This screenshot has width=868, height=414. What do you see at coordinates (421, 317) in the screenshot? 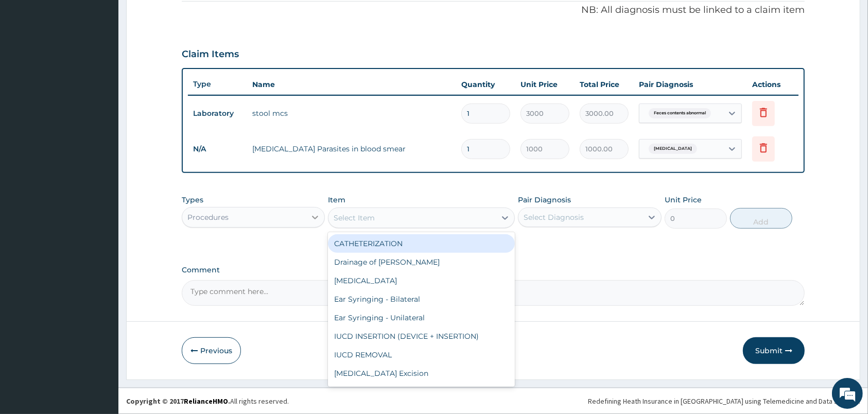
I see `div: Ear Syringing - Unilateral` at bounding box center [421, 317].